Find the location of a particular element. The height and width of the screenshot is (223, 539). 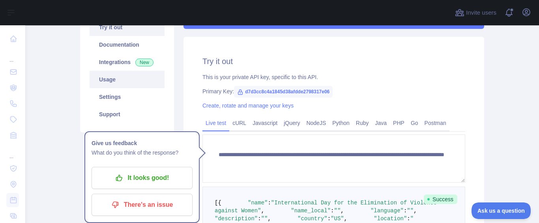

a: cURL is located at coordinates (239, 123).